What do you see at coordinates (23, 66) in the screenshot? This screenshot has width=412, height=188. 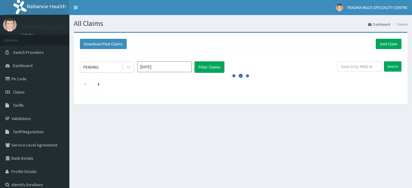 I see `span: Dashboard` at bounding box center [23, 66].